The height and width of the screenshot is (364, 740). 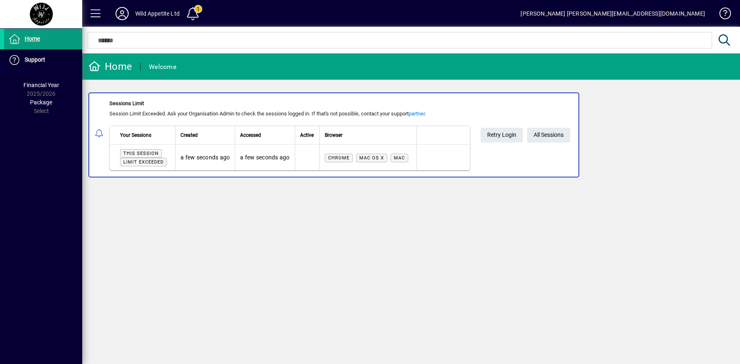 I want to click on span: Retry Login, so click(x=501, y=135).